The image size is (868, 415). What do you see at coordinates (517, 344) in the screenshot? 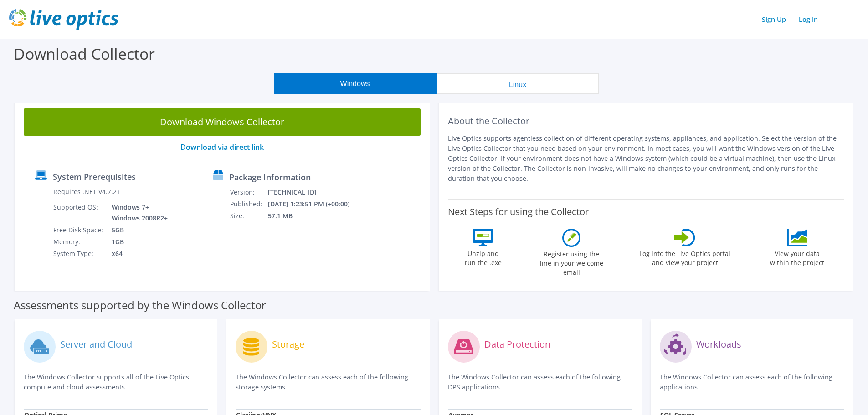
I see `label: Data Protection` at bounding box center [517, 344].